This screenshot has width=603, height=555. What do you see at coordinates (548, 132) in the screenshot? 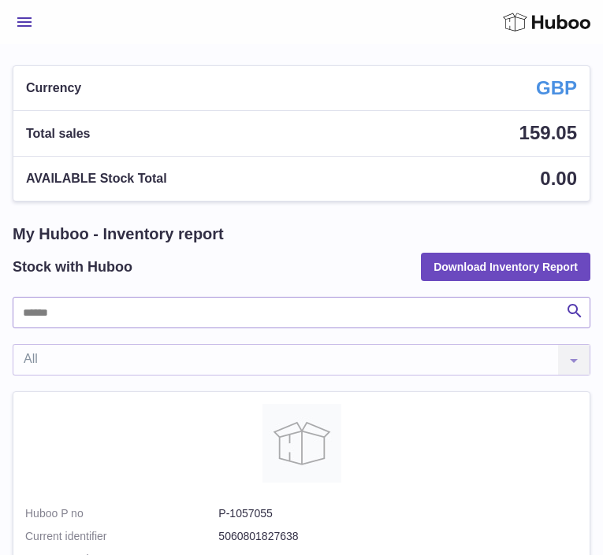
I see `span: 159.05` at bounding box center [548, 132].